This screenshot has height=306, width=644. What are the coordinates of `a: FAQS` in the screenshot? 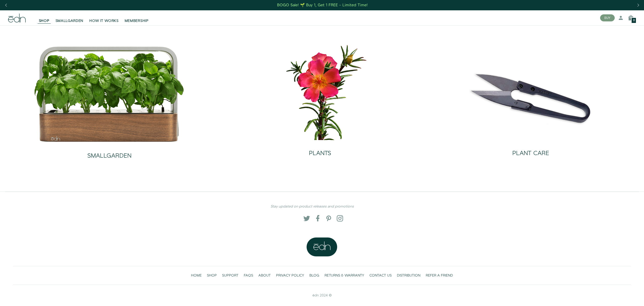 It's located at (249, 275).